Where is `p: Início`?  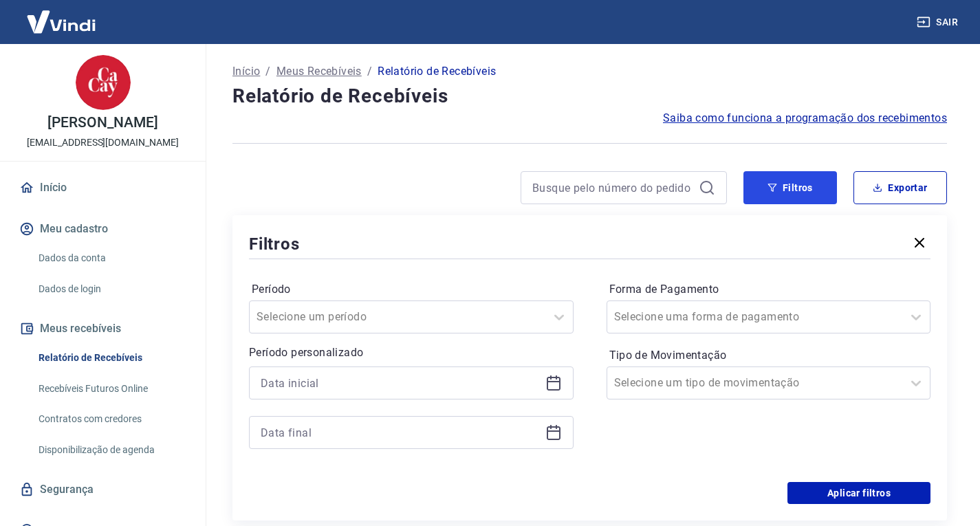
p: Início is located at coordinates (246, 72).